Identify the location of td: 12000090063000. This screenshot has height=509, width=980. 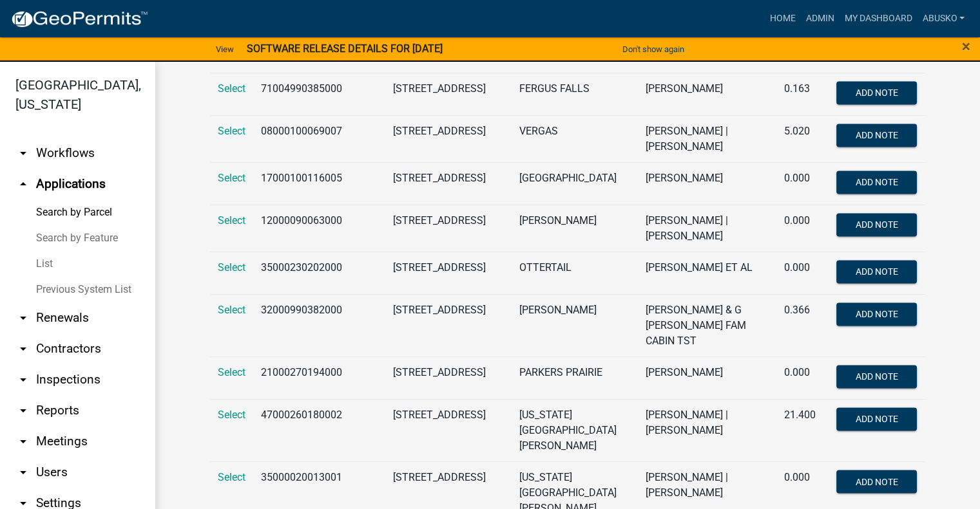
(319, 228).